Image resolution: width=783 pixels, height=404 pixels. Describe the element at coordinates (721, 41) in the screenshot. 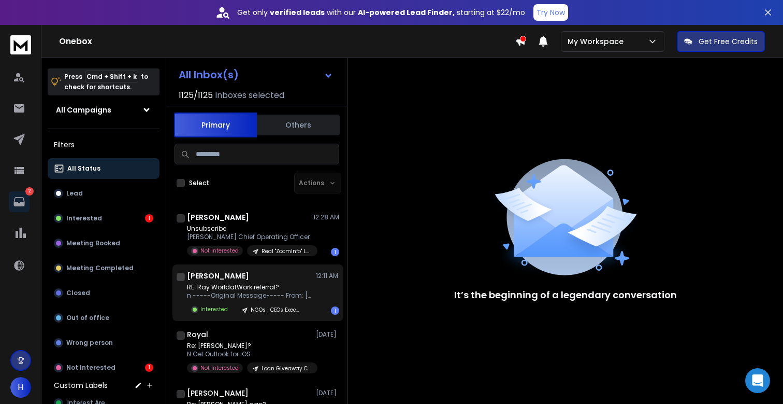

I see `button: Get Free Credits` at that location.